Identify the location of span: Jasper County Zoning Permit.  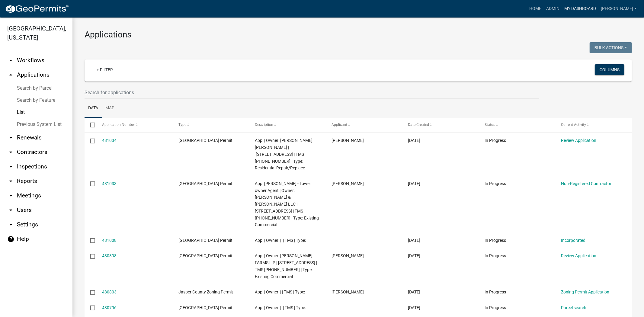
(206, 292).